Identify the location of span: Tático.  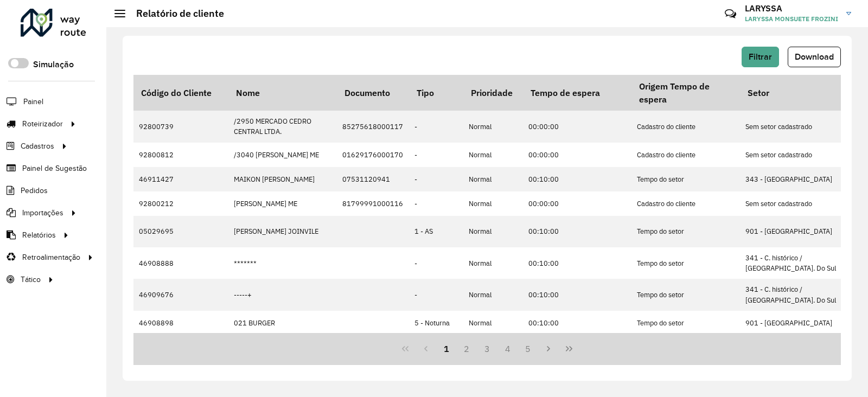
(30, 279).